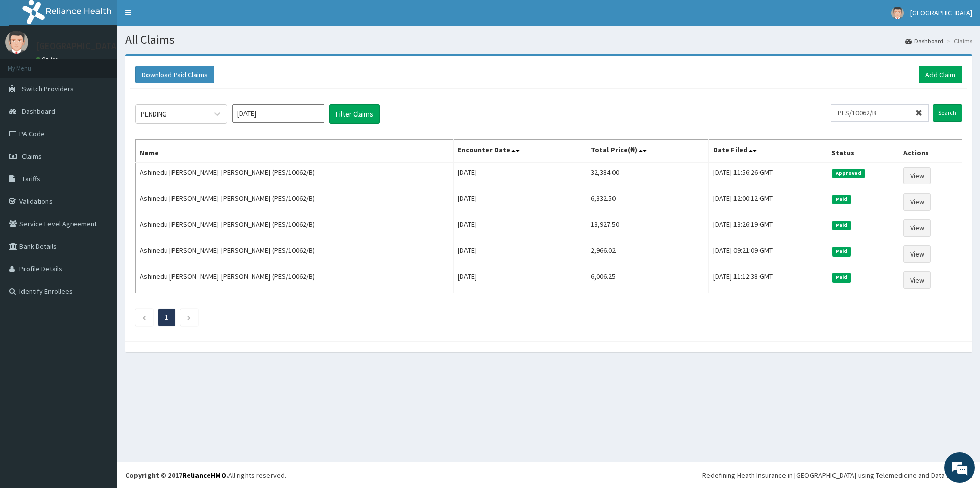 This screenshot has height=488, width=980. I want to click on input: Search by HMO ID, so click(870, 113).